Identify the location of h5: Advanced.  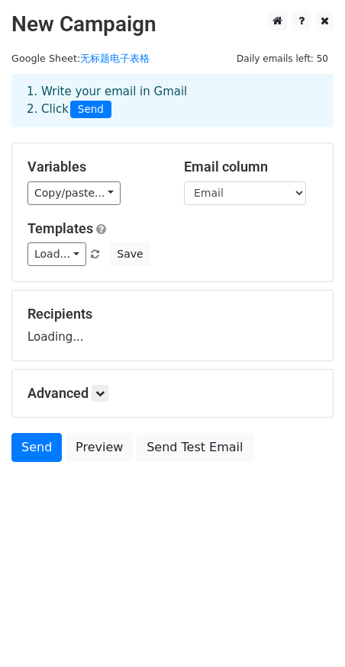
(172, 394).